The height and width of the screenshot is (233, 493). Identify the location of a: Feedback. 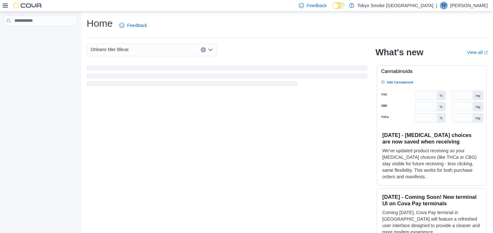
(133, 25).